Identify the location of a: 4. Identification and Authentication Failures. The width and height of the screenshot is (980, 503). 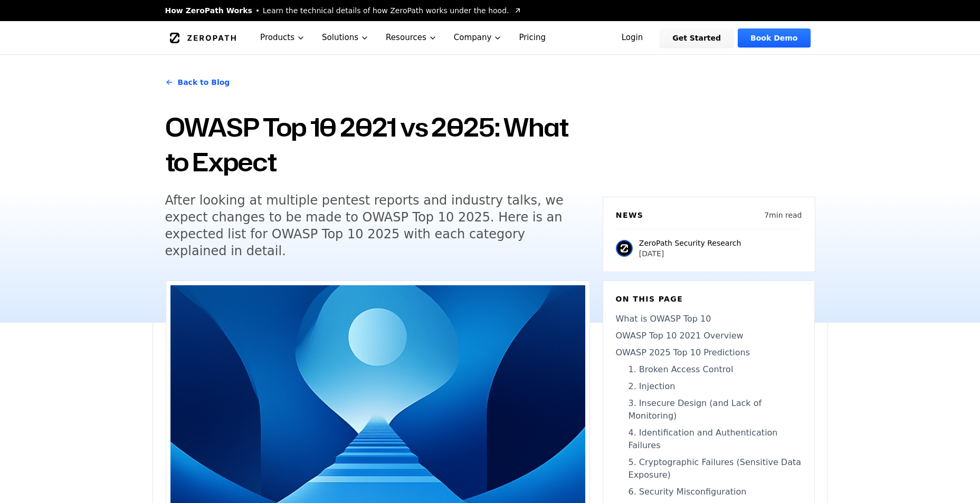
(709, 440).